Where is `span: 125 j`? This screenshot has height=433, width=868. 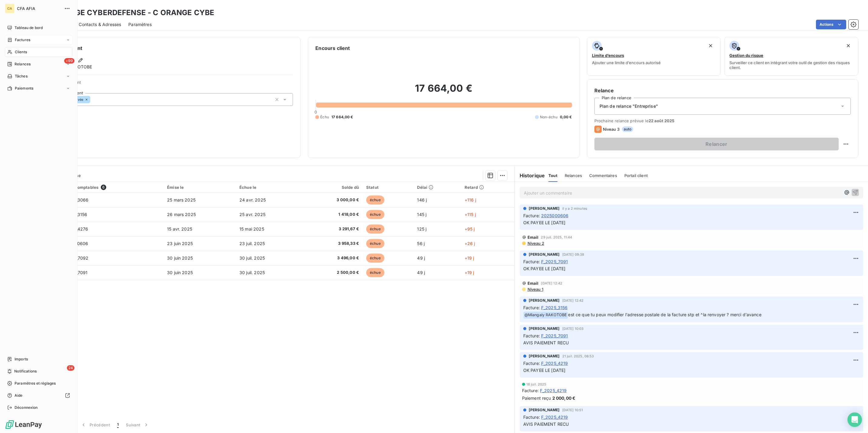 span: 125 j is located at coordinates (421, 229).